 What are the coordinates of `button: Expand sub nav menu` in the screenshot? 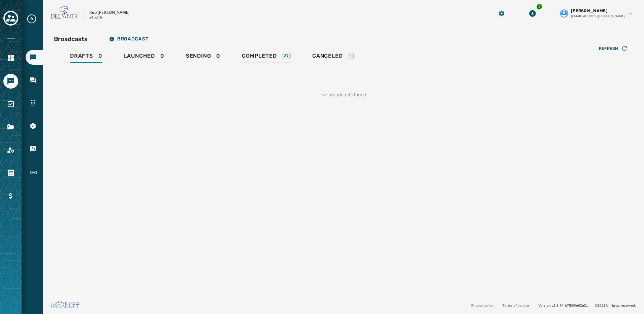 It's located at (34, 19).